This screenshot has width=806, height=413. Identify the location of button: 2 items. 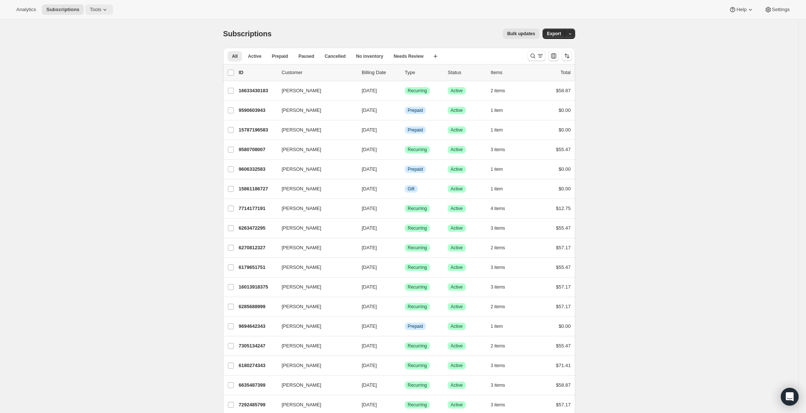
(502, 307).